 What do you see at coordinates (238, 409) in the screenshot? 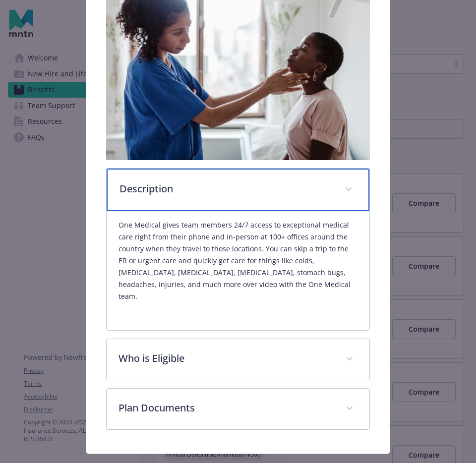
I see `div: Plan Documents` at bounding box center [238, 409].